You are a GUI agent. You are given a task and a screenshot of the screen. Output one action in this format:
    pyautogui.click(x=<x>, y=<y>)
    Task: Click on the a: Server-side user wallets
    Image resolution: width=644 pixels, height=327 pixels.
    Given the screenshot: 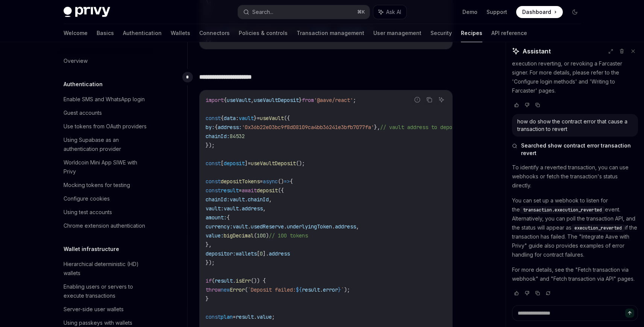 What is the action you would take?
    pyautogui.click(x=106, y=309)
    